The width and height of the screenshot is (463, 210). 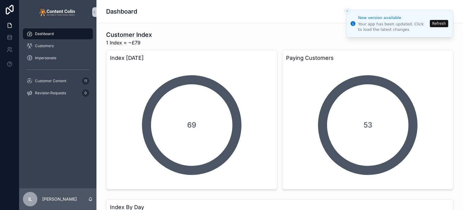 I want to click on div: 11, so click(x=86, y=81).